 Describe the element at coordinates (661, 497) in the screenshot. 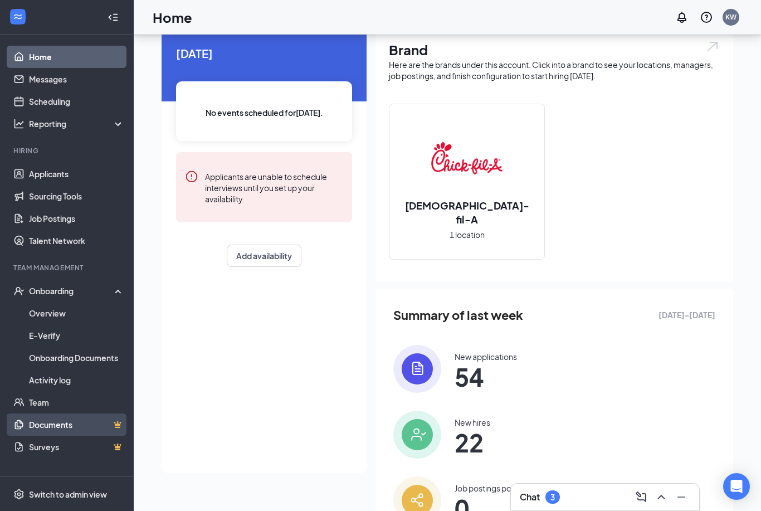

I see `button: ChevronUp` at that location.